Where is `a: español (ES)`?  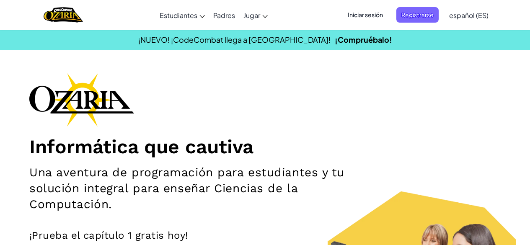
a: español (ES) is located at coordinates (469, 15).